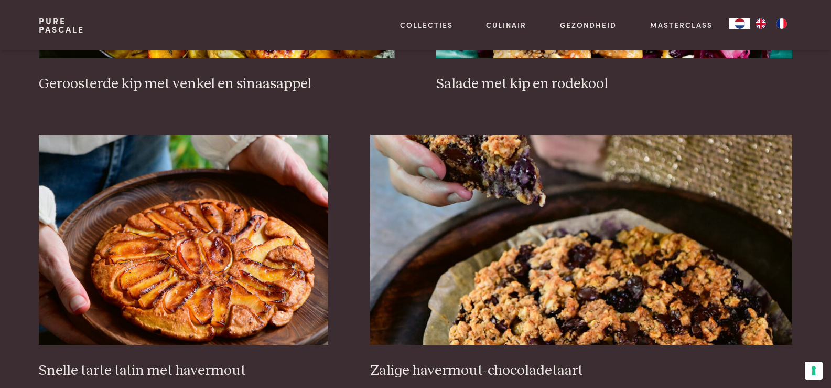 This screenshot has height=388, width=831. I want to click on div: Language, so click(740, 24).